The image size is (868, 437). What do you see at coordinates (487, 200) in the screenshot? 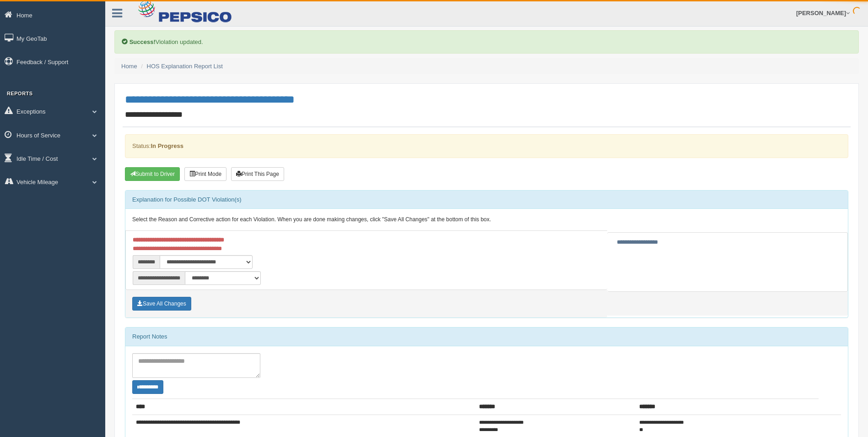
I see `div: Explanation for Possible DOT Violation(s)` at bounding box center [487, 200].